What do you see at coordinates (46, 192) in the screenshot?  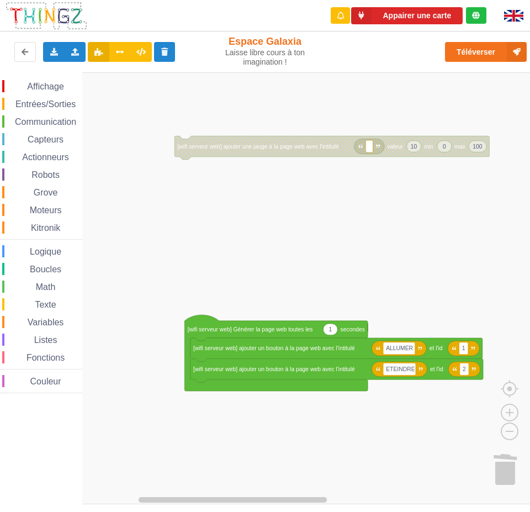 I see `span: Grove` at bounding box center [46, 192].